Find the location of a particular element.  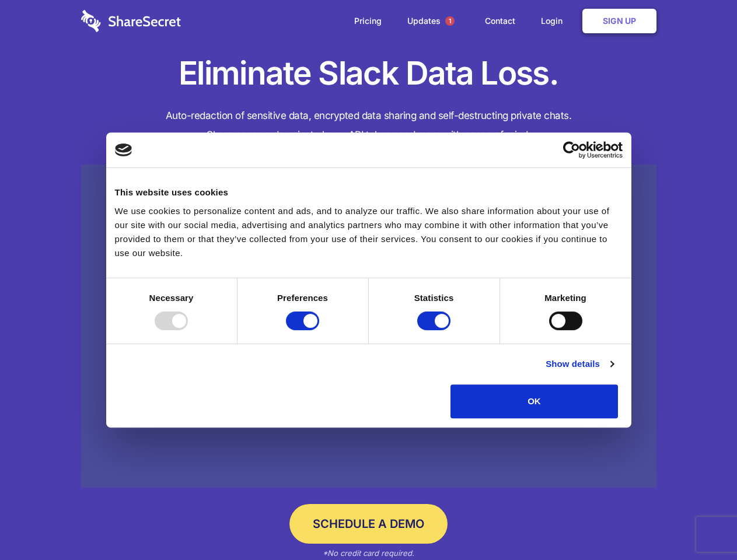

a: Pricing is located at coordinates (368, 21).